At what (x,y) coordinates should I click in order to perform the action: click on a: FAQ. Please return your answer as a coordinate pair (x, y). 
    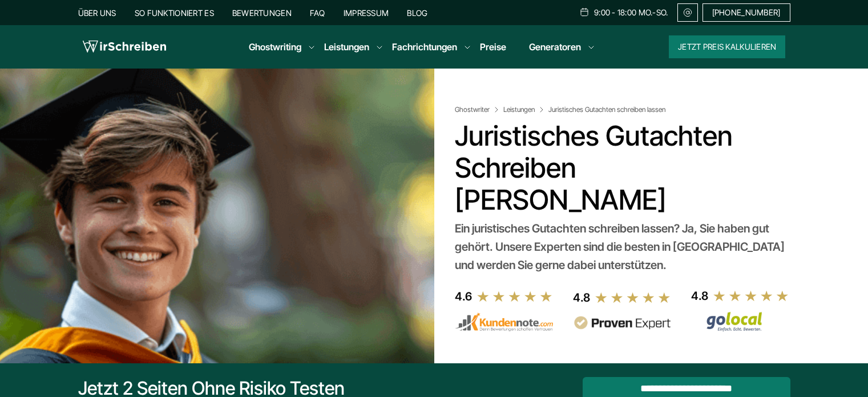
    Looking at the image, I should click on (317, 12).